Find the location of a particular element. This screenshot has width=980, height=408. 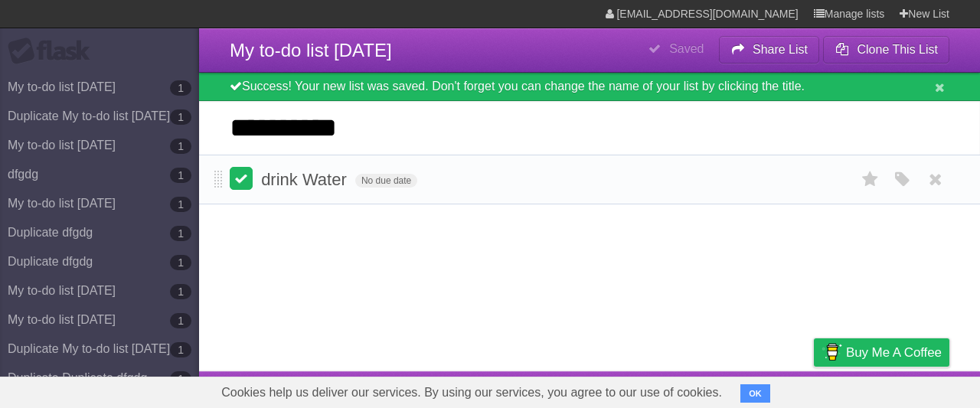

span: Cookies help us deliver our services. By using our services, you agree to our use of cookies. is located at coordinates (472, 393).